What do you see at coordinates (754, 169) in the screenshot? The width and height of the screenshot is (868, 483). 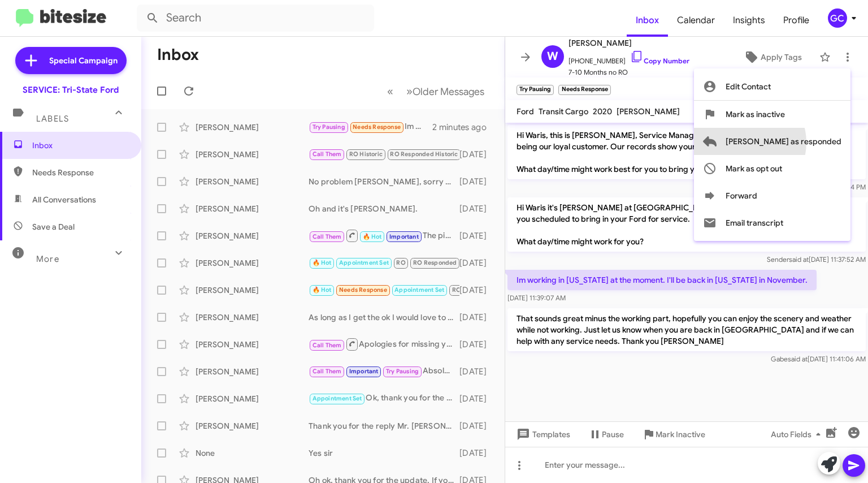 I see `span: Mark as opt out` at bounding box center [754, 169].